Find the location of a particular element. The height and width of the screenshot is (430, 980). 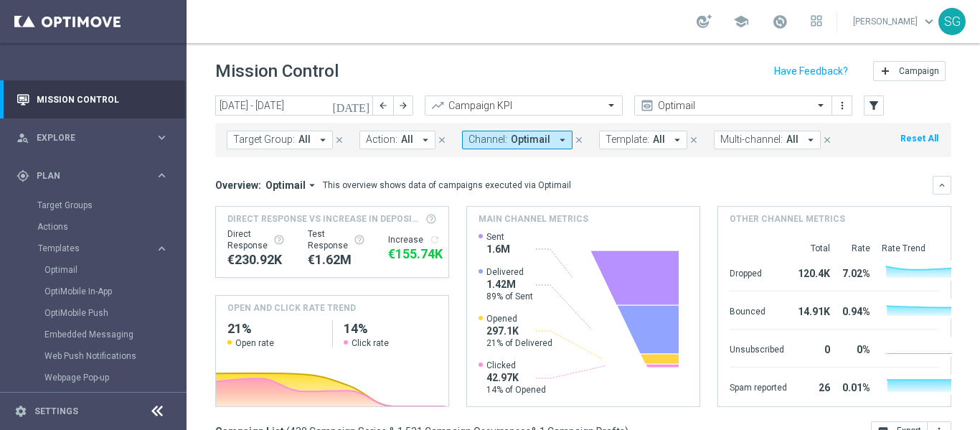

div: Explore is located at coordinates (86, 137).